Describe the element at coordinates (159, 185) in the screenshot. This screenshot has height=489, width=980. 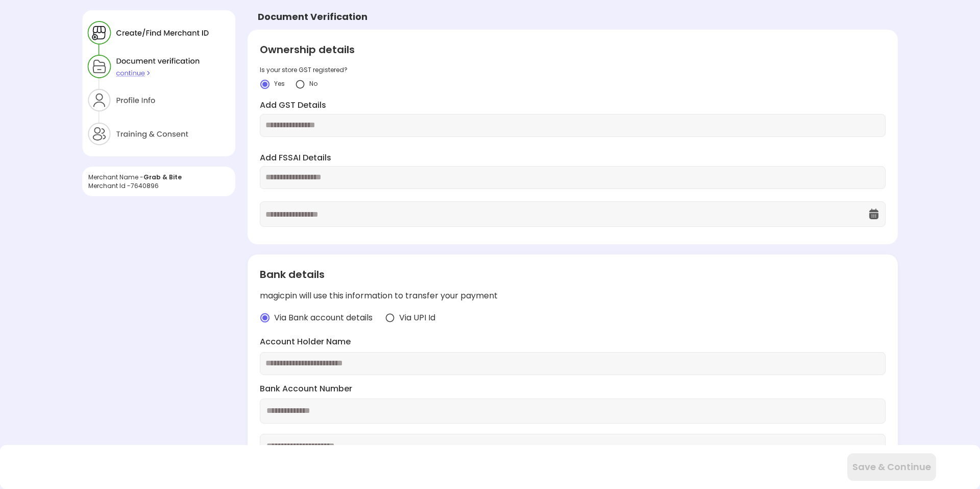
I see `div: Merchant Id - 7640896` at that location.